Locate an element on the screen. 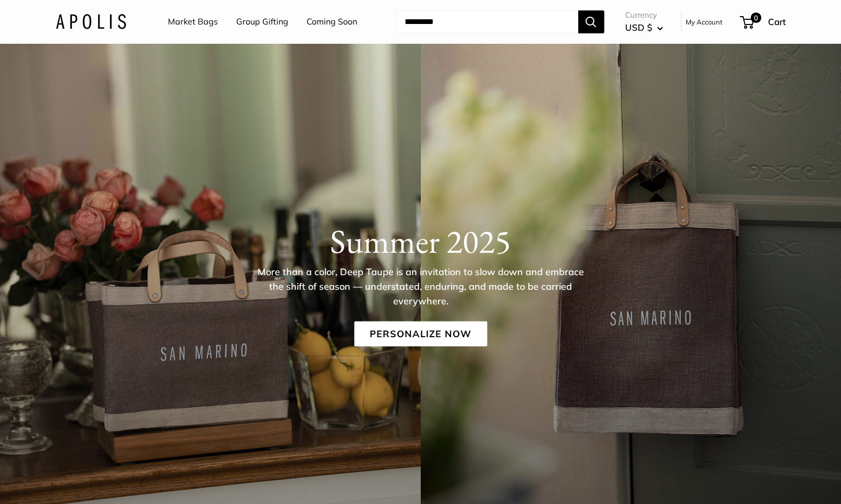  span: Cart is located at coordinates (777, 21).